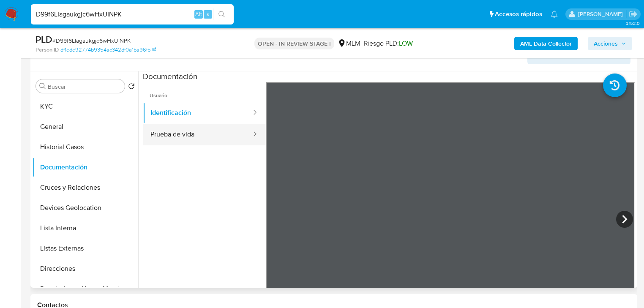 This screenshot has width=644, height=308. Describe the element at coordinates (92, 41) in the screenshot. I see `span: # D99f6LIagaukgjc6wHxUINPK` at that location.